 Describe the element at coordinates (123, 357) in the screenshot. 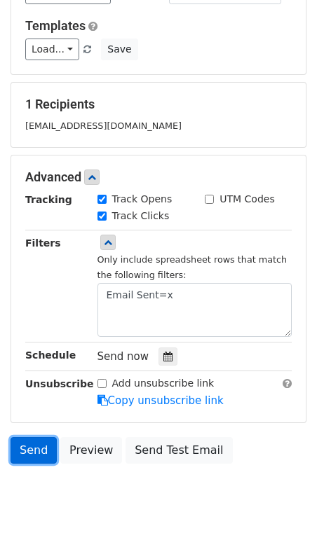

I see `span: Send now` at that location.